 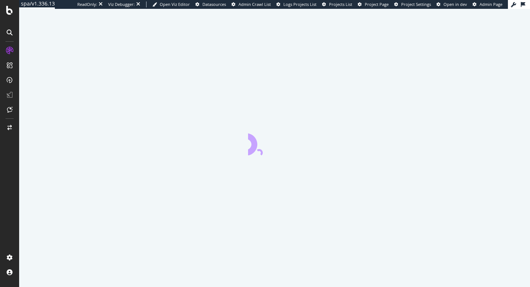 I want to click on span: Project Settings, so click(x=416, y=4).